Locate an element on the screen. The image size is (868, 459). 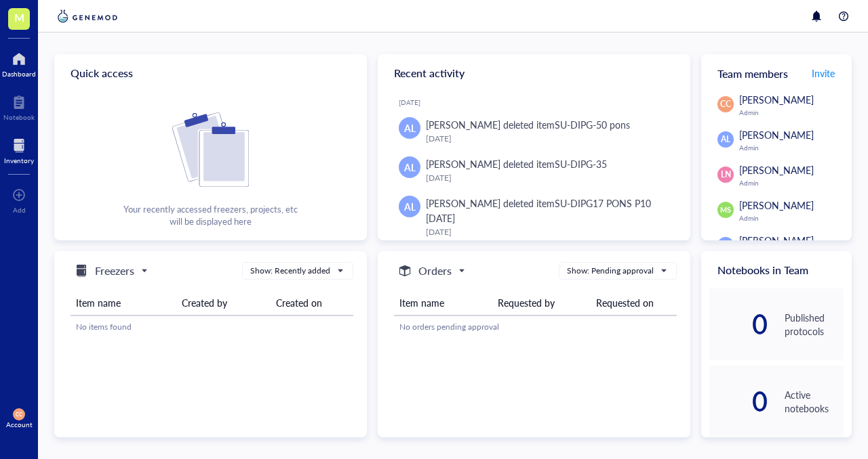
div: Team members is located at coordinates (777, 73).